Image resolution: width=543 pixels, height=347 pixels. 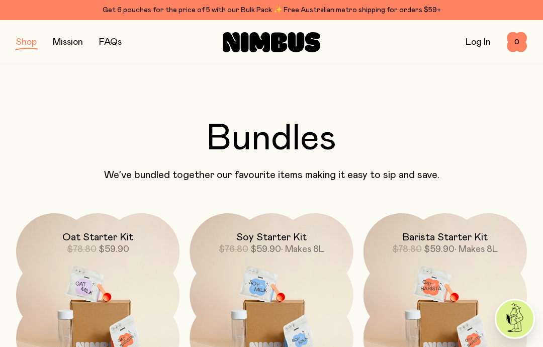 I want to click on p: We’ve bundled together our favourite items making it easy to sip and save., so click(x=271, y=175).